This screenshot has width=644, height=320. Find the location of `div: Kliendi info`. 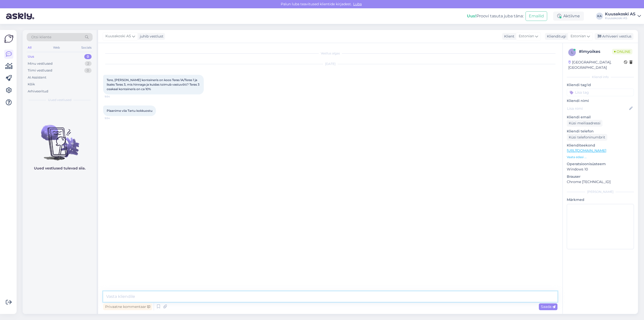

div: Kliendi info is located at coordinates (600, 77).